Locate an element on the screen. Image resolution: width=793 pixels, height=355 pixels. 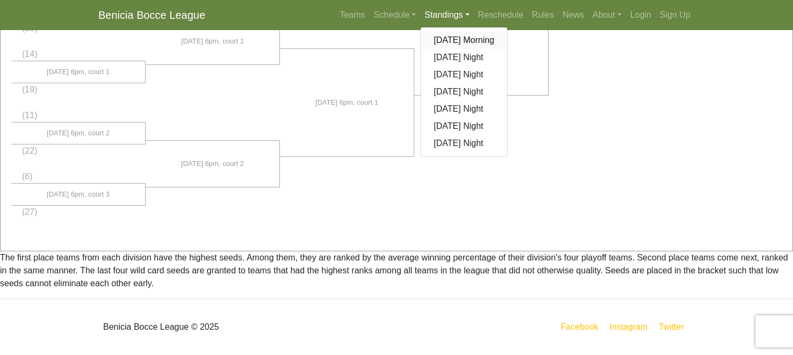
a: Rules is located at coordinates (543, 15).